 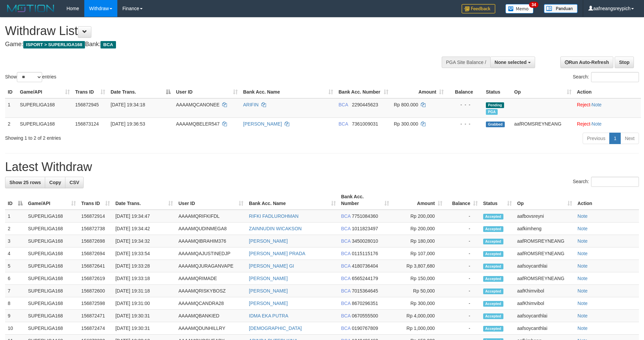 What do you see at coordinates (519, 9) in the screenshot?
I see `img: Button%20Memo.svg` at bounding box center [519, 9].